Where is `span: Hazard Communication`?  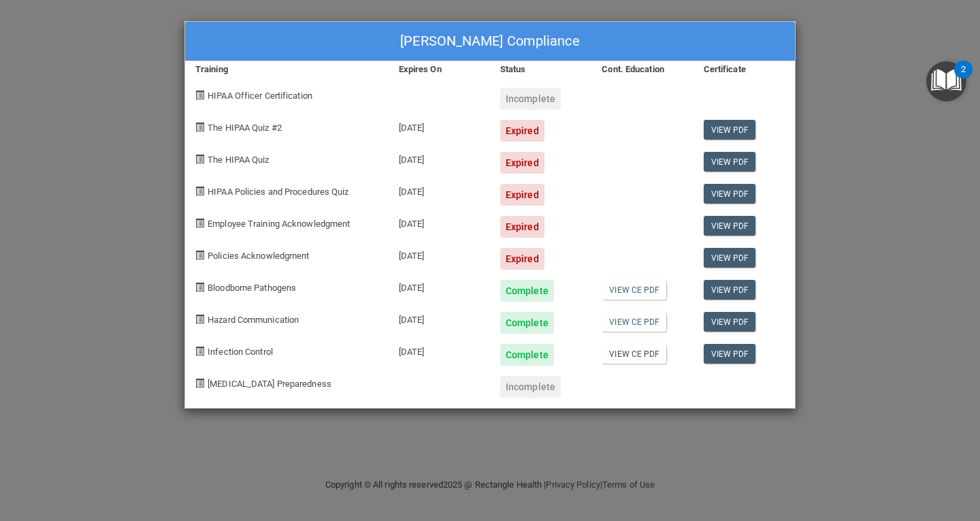
span: Hazard Communication is located at coordinates (253, 320).